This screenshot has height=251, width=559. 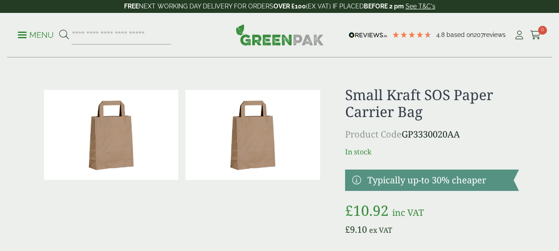 What do you see at coordinates (408, 212) in the screenshot?
I see `span: inc VAT` at bounding box center [408, 212].